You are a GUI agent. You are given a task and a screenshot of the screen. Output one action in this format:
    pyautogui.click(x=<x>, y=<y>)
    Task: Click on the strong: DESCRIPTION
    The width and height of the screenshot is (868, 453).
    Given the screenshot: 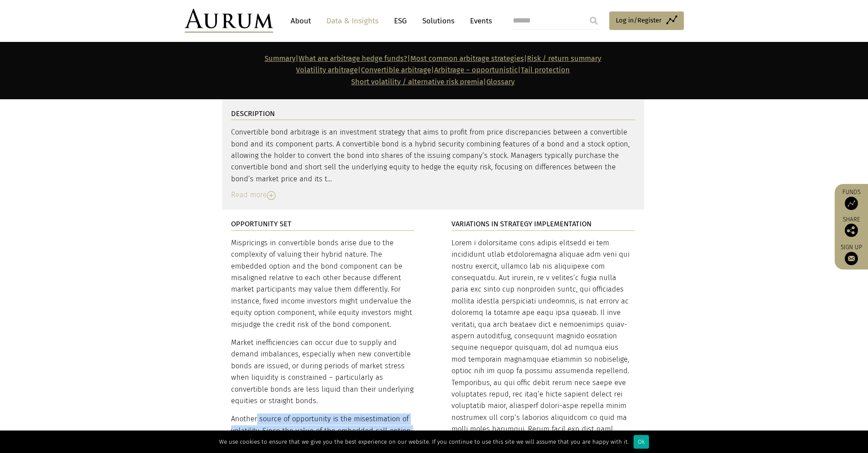 What is the action you would take?
    pyautogui.click(x=252, y=113)
    